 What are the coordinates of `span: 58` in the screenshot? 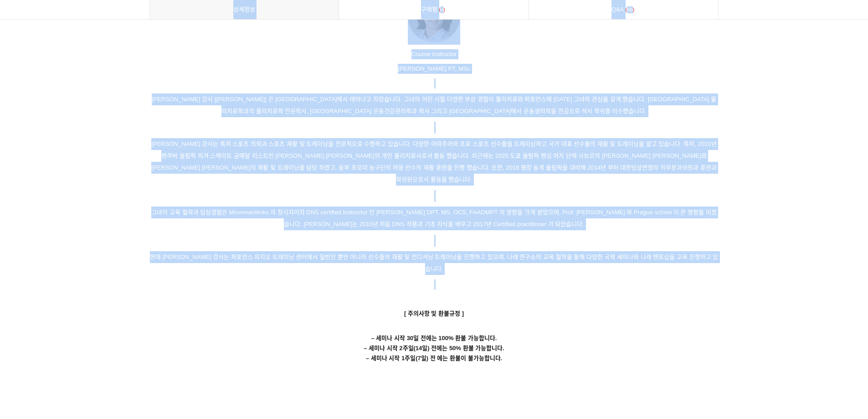 It's located at (630, 10).